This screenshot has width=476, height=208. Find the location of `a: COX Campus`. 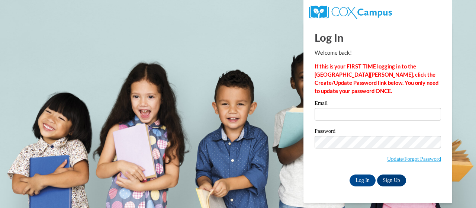

a: COX Campus is located at coordinates (350, 12).